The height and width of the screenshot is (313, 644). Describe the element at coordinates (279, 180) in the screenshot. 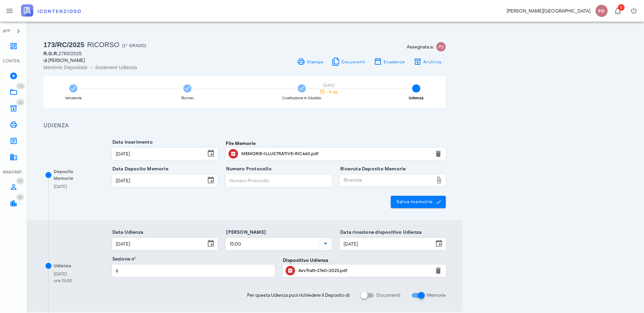

I see `input: Numero Protocollo` at that location.